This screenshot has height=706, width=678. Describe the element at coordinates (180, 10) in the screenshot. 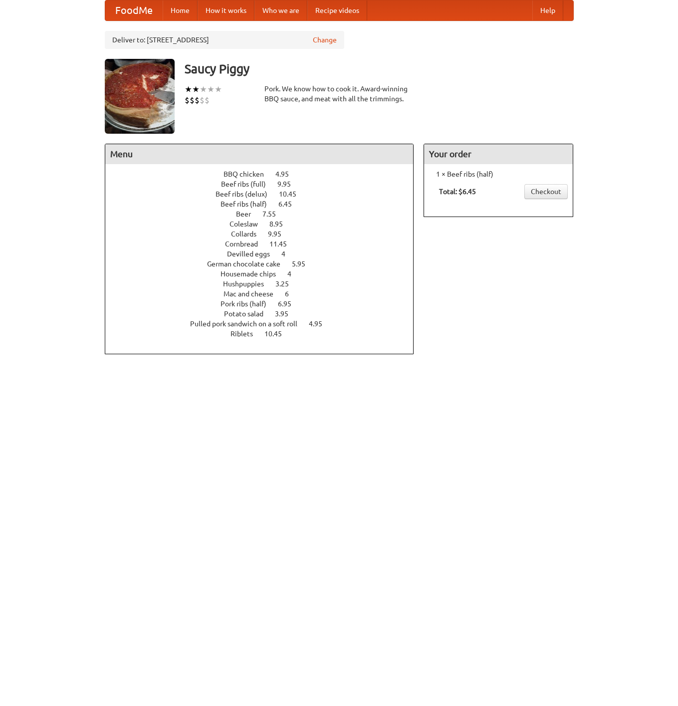

I see `a: Home` at that location.